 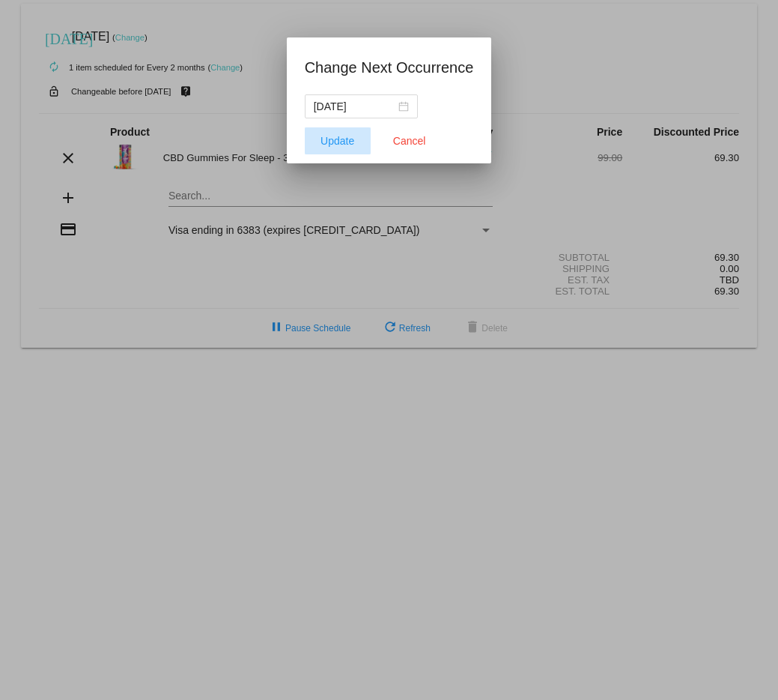 What do you see at coordinates (390, 67) in the screenshot?
I see `h1: Change Next Occurrence` at bounding box center [390, 67].